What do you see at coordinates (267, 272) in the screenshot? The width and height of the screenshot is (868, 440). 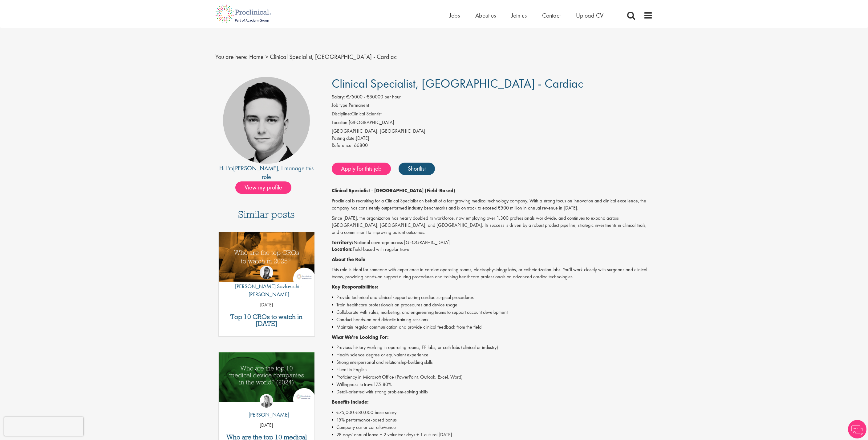 I see `img: Theodora Savlovschi - Wicks` at bounding box center [267, 272].